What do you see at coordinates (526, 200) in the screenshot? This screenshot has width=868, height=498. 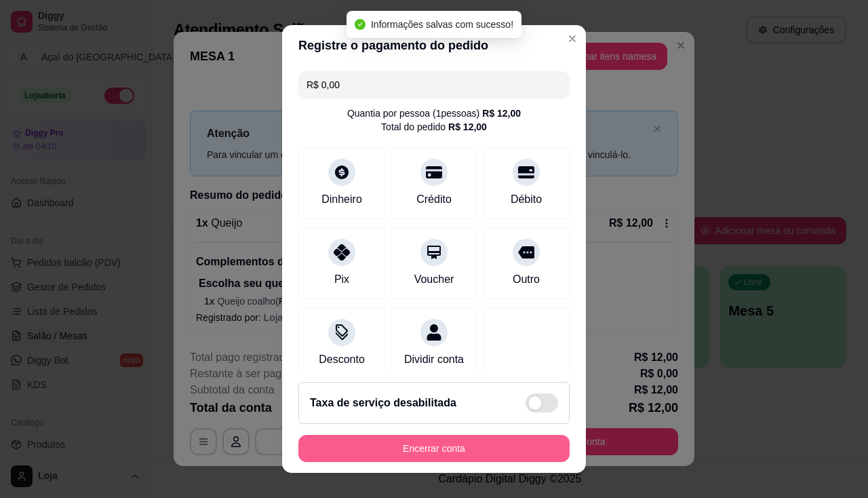 I see `div: Débito` at bounding box center [526, 200].